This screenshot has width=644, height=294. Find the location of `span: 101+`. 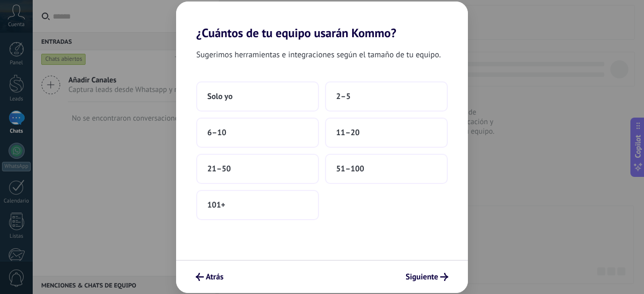

span: 101+ is located at coordinates (217, 205).